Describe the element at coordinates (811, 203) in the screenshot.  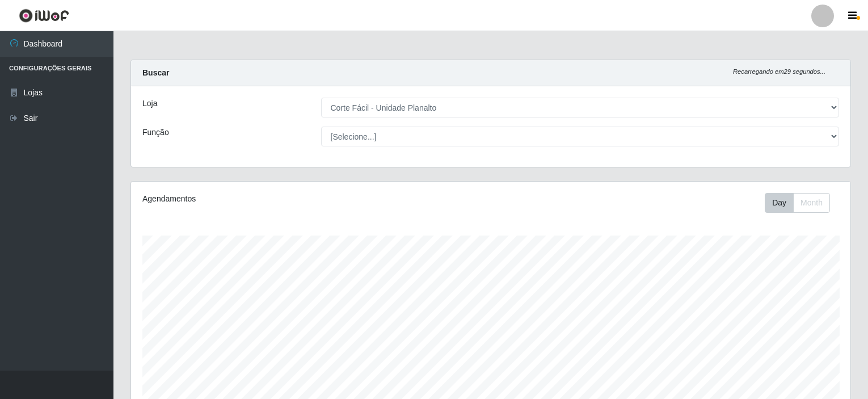
I see `button: Month` at that location.